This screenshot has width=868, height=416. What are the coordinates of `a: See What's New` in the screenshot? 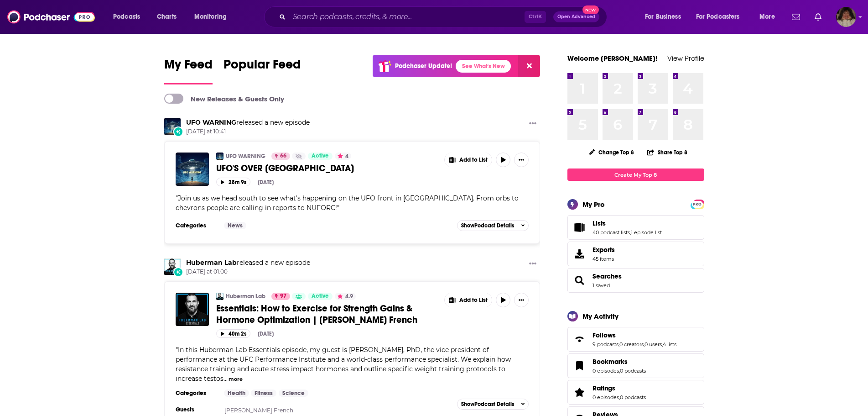 It's located at (483, 66).